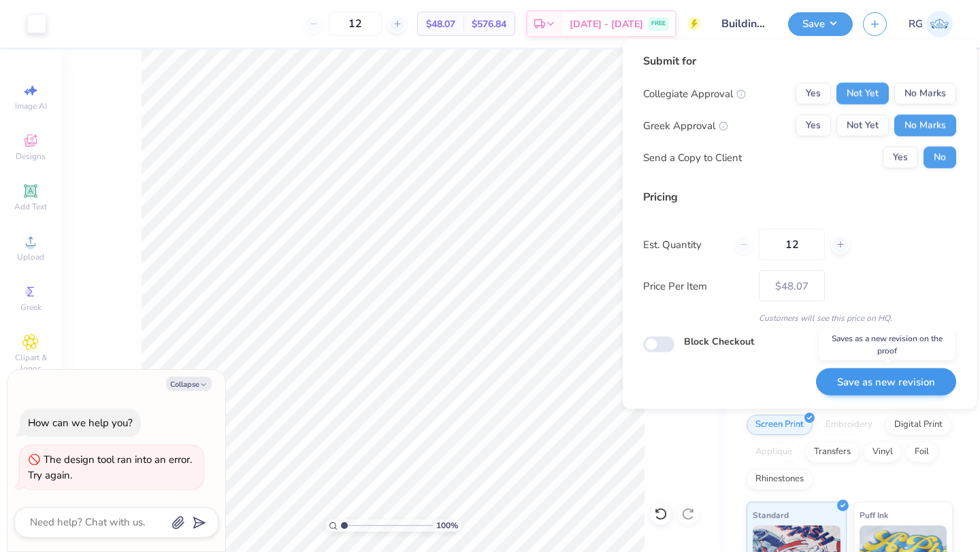 The height and width of the screenshot is (552, 980). Describe the element at coordinates (695, 286) in the screenshot. I see `label: Price Per Item` at that location.